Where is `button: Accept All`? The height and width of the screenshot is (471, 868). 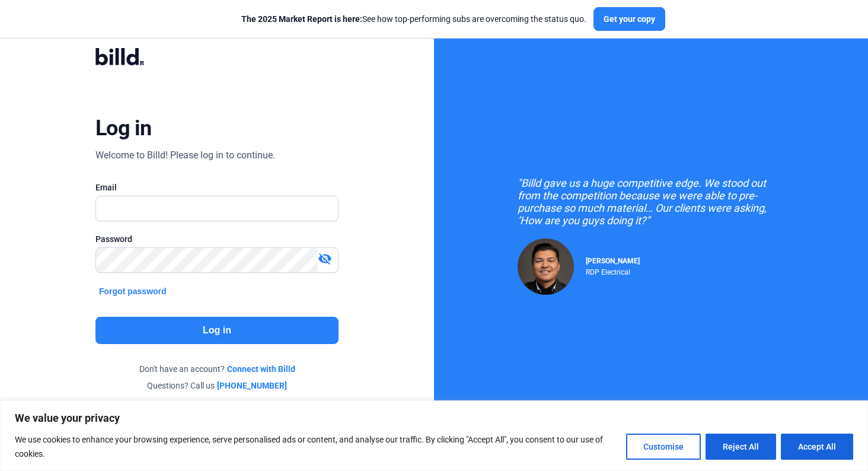 button: Accept All is located at coordinates (817, 446).